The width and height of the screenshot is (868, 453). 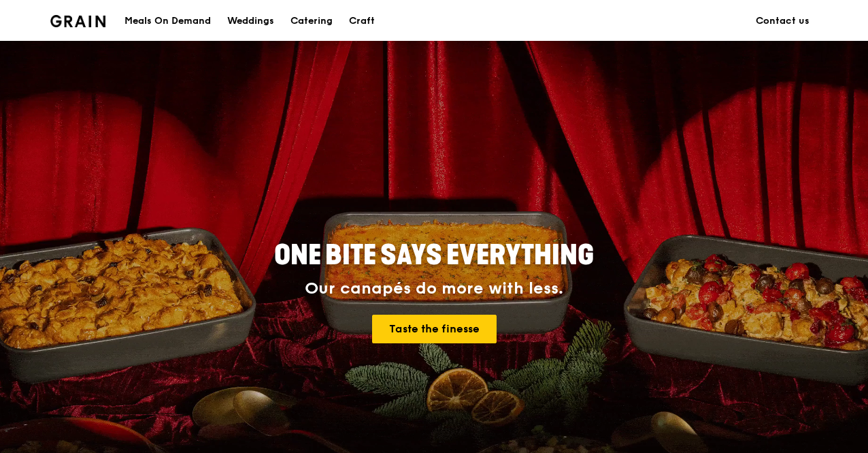 I want to click on a: Contact us, so click(x=783, y=21).